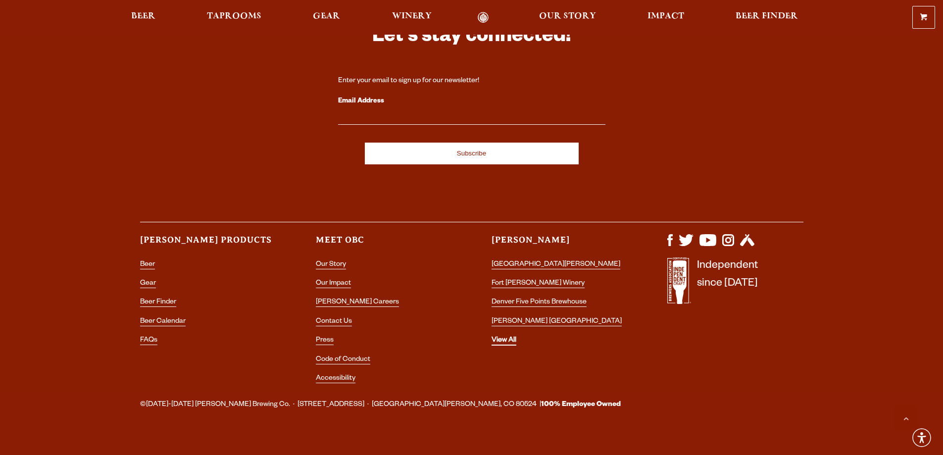 The height and width of the screenshot is (455, 943). I want to click on a: Denver Five Points Brewhouse, so click(539, 302).